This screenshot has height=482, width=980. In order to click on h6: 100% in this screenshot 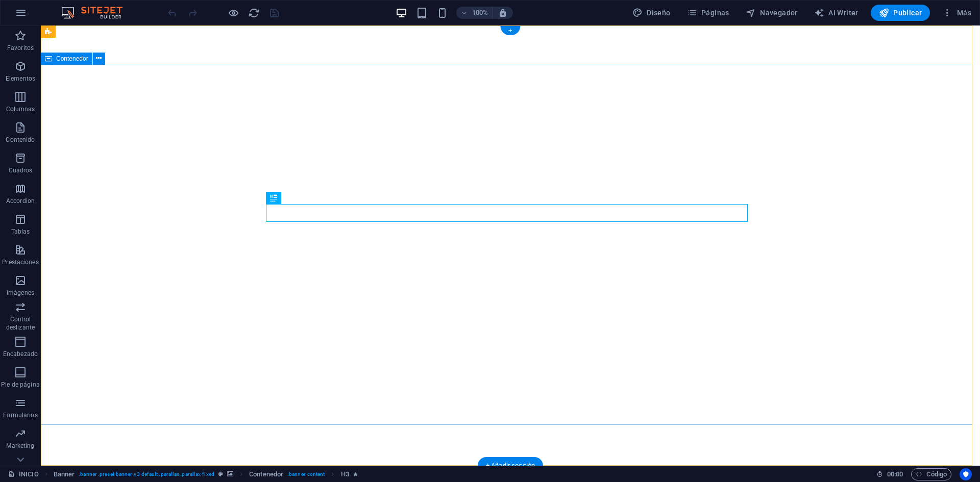, I will do `click(480, 13)`.